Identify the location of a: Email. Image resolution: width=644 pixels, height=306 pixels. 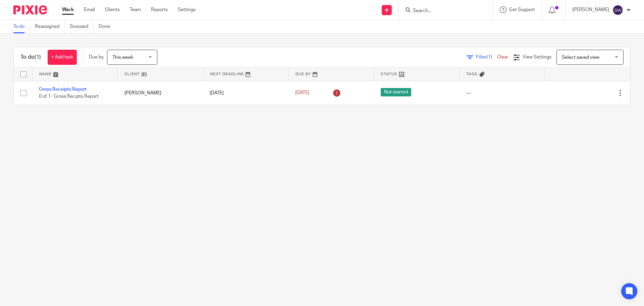
(89, 10).